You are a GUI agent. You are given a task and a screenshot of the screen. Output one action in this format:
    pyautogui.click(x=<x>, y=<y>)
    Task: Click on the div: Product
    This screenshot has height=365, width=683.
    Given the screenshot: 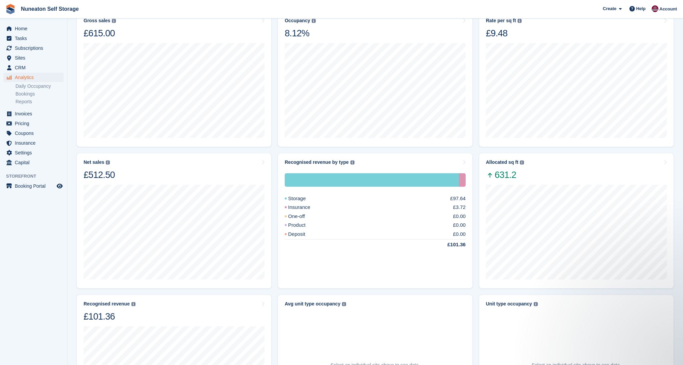 What is the action you would take?
    pyautogui.click(x=303, y=225)
    